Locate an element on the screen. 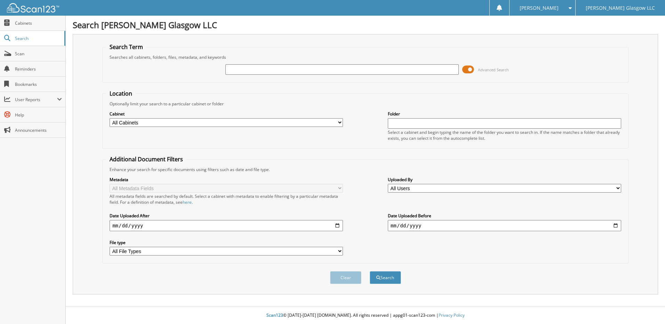 This screenshot has width=665, height=324. legend: Location is located at coordinates (121, 94).